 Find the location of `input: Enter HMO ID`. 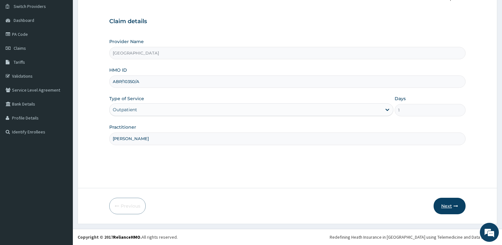

input: Enter HMO ID is located at coordinates (287, 81).